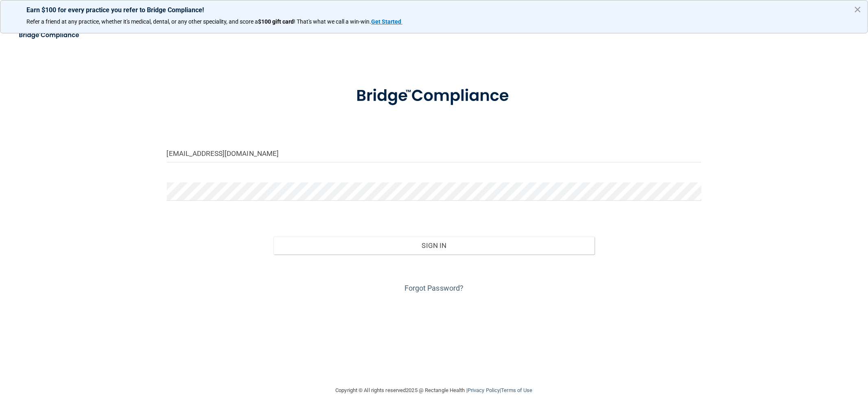 The height and width of the screenshot is (412, 868). Describe the element at coordinates (434, 391) in the screenshot. I see `div: Copyright © All rights reserved 2025 @ Rectangle Health | |` at that location.